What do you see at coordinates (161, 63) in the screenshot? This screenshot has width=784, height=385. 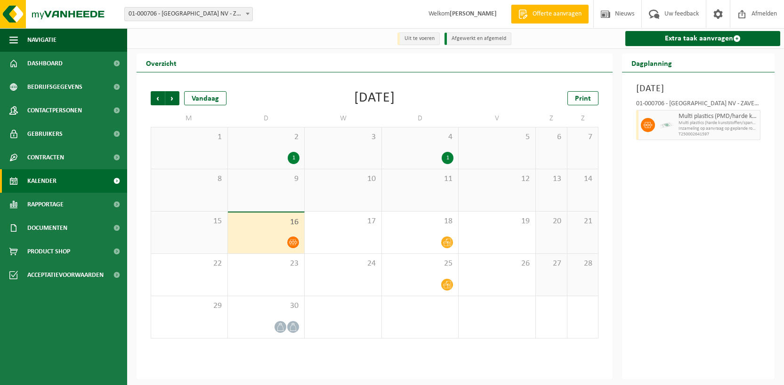 I see `h2: Overzicht` at bounding box center [161, 63].